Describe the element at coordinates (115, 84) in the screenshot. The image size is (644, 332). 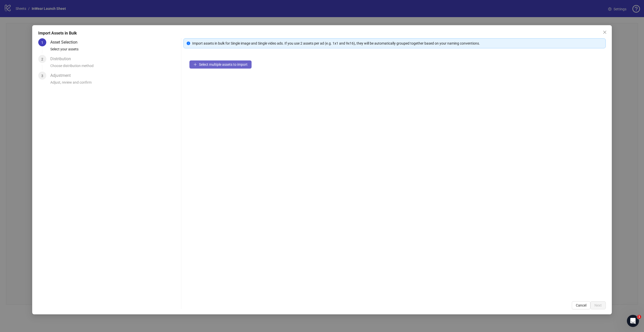
I see `div: Adjust, review and confirm` at that location.